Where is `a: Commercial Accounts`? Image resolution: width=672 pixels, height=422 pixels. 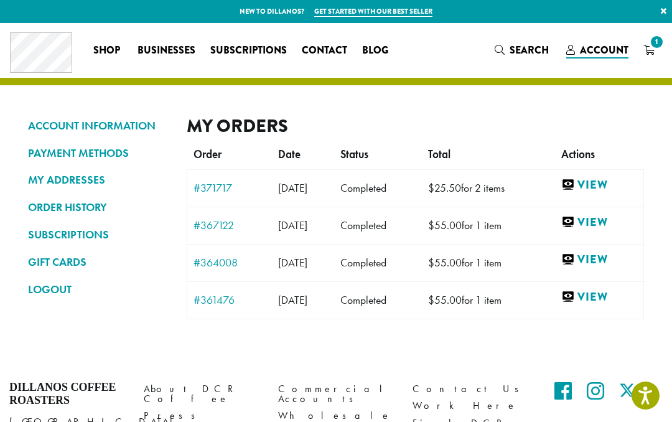 a: Commercial Accounts is located at coordinates (336, 394).